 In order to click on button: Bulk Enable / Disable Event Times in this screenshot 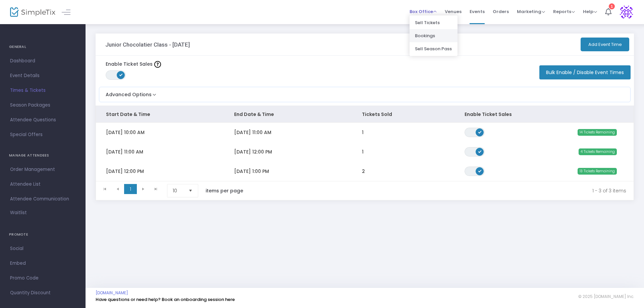, I will do `click(585, 72)`.